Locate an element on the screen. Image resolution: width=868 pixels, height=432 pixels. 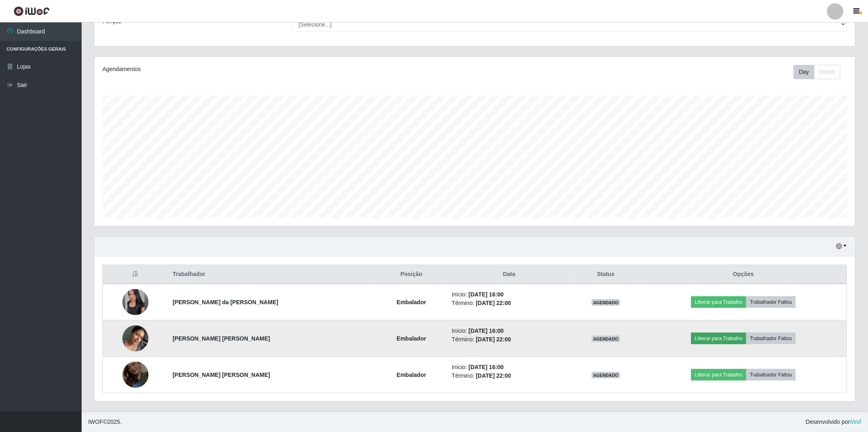
img: 1750472737511.jpeg is located at coordinates (135, 302).